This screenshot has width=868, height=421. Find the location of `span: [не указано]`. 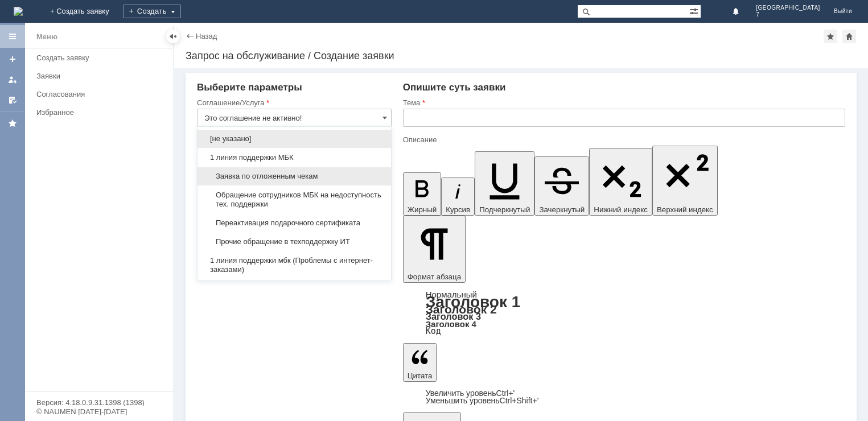

span: [не указано] is located at coordinates (295, 139).